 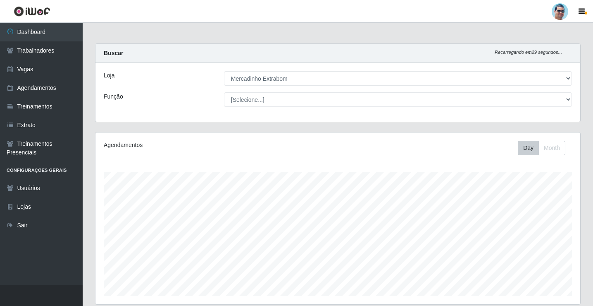 I want to click on button: Day, so click(x=528, y=148).